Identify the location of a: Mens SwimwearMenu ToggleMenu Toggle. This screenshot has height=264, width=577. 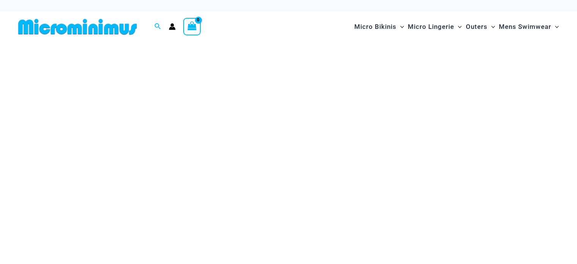
(529, 27).